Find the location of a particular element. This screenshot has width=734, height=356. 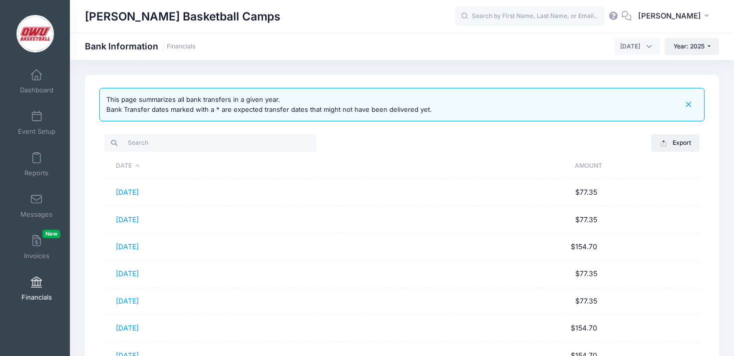

a: InvoicesNew is located at coordinates (36, 247).